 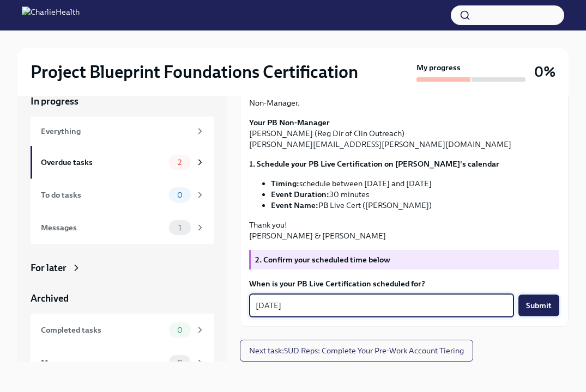 What do you see at coordinates (122, 299) in the screenshot?
I see `div: Archived` at bounding box center [122, 299].